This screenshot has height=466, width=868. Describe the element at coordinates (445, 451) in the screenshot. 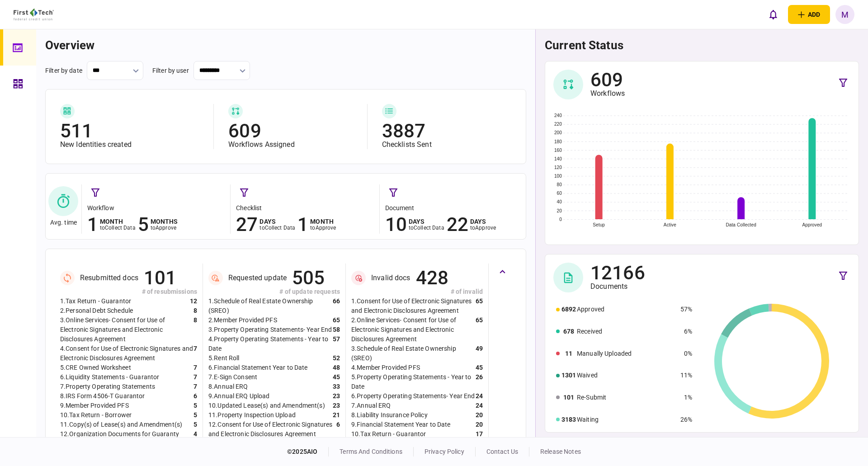

I see `a: privacy policy` at that location.